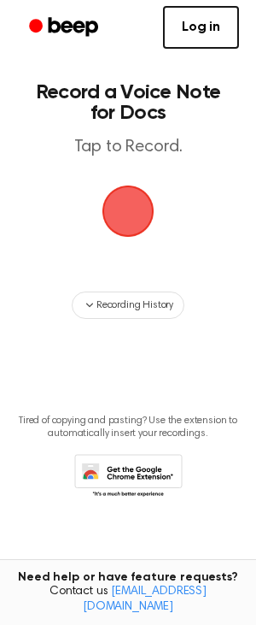 This screenshot has width=256, height=625. What do you see at coordinates (128, 211) in the screenshot?
I see `button: Beep Logo` at bounding box center [128, 211].